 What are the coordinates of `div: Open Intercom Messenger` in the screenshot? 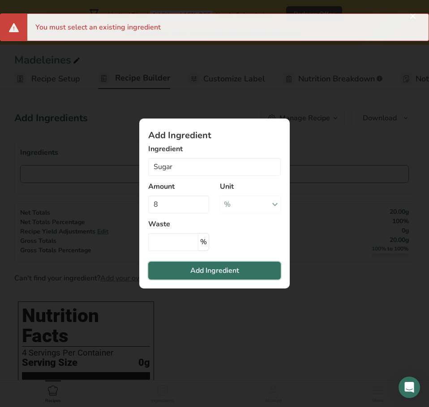 It's located at (409, 387).